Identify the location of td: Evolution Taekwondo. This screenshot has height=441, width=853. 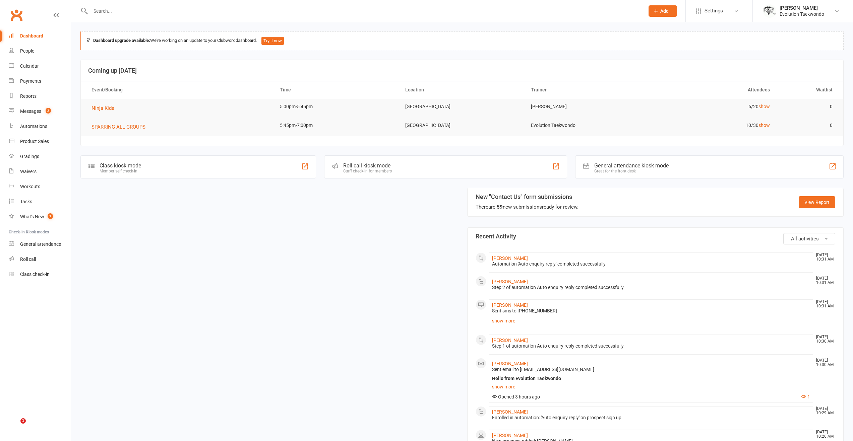
(588, 125).